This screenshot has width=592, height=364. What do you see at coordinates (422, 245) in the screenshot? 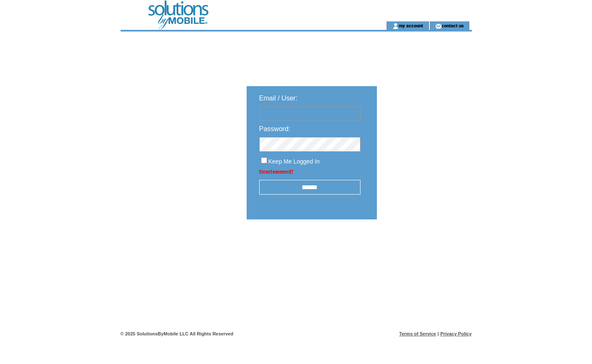
I see `img: transparent.png` at bounding box center [422, 245].